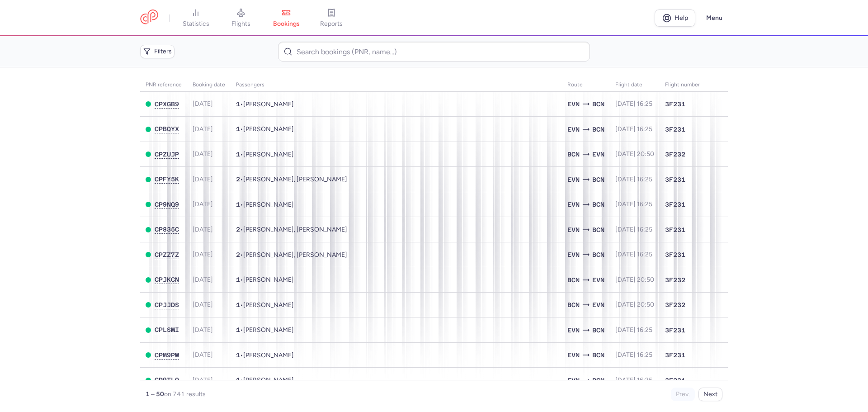 This screenshot has width=868, height=412. I want to click on button: CPBQYX, so click(167, 128).